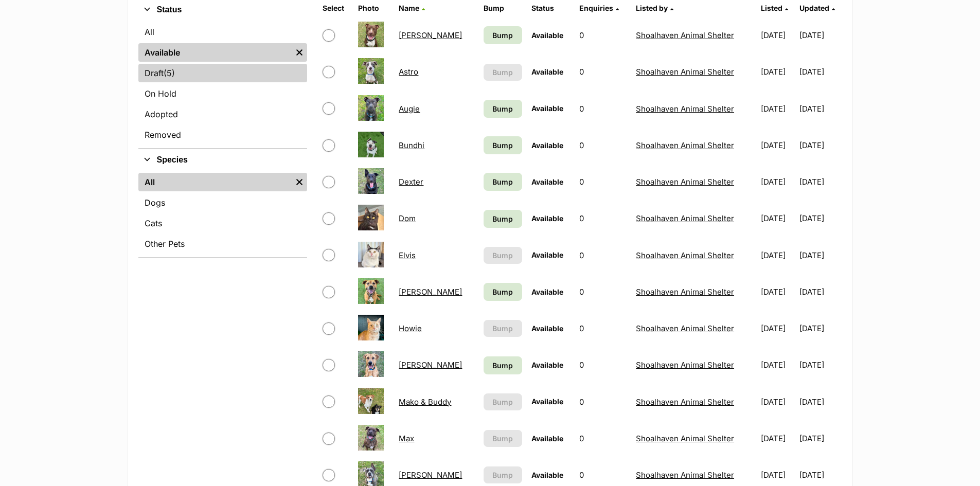  What do you see at coordinates (814, 8) in the screenshot?
I see `span: Updated` at bounding box center [814, 8].